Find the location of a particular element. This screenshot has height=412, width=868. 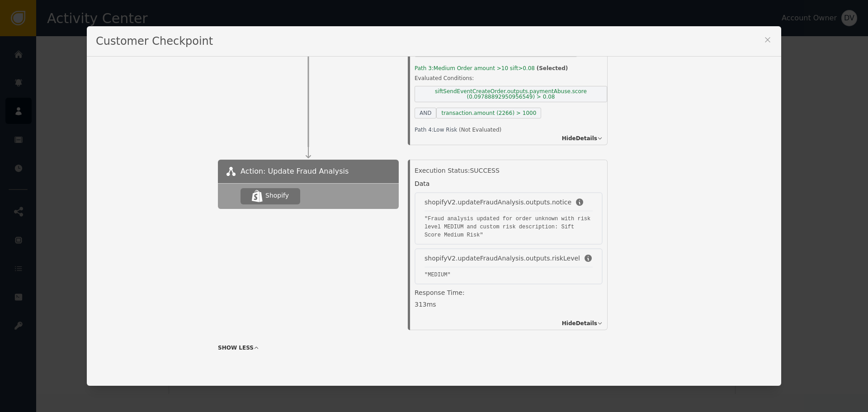

pre: "Fraud analysis updated for order unknown with risk level MEDIUM and custom risk description: Sif... is located at coordinates (508, 227).